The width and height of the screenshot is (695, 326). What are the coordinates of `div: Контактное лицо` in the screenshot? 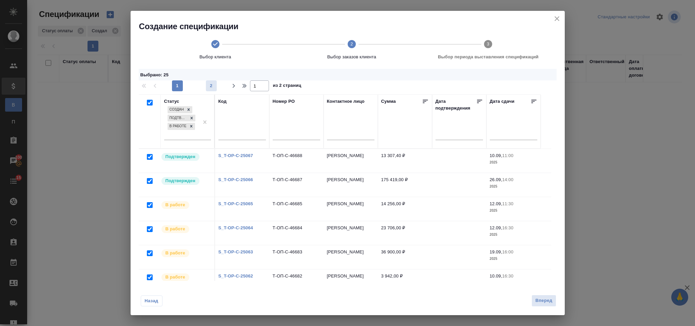 It's located at (346, 101).